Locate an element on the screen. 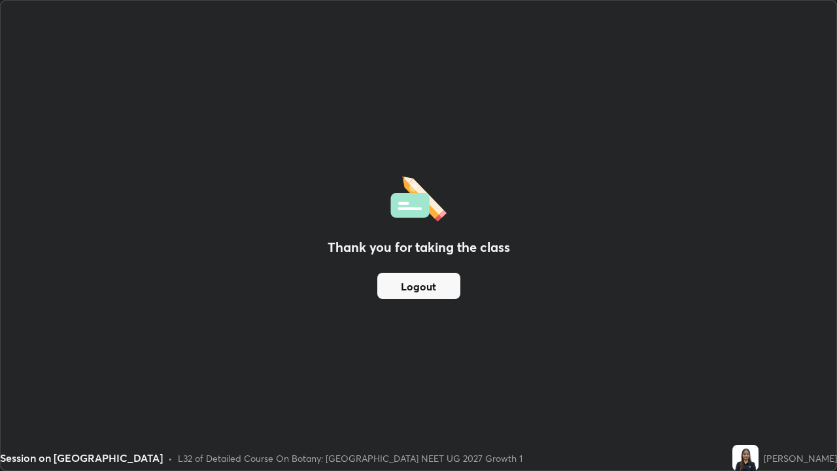 Image resolution: width=837 pixels, height=471 pixels. img: 5dd7e0702dfe4f69bf807b934bb836a9.jpg is located at coordinates (746, 458).